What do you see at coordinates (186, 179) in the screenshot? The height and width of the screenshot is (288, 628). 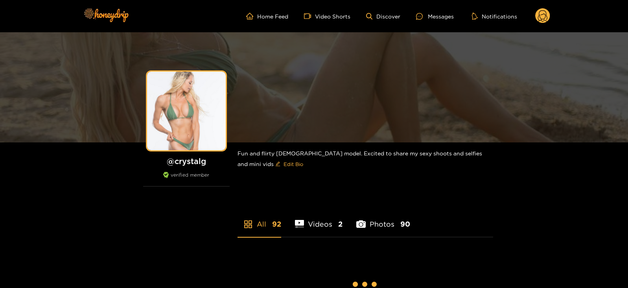 I see `div: verified member` at bounding box center [186, 179].